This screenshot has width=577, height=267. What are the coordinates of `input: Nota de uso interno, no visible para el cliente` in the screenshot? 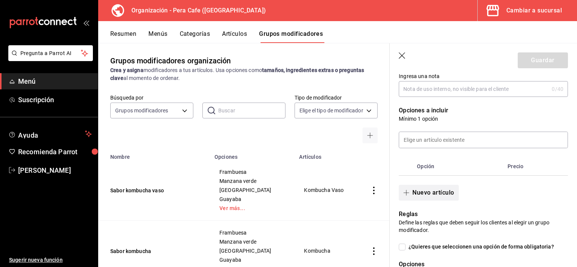 It's located at (473, 89).